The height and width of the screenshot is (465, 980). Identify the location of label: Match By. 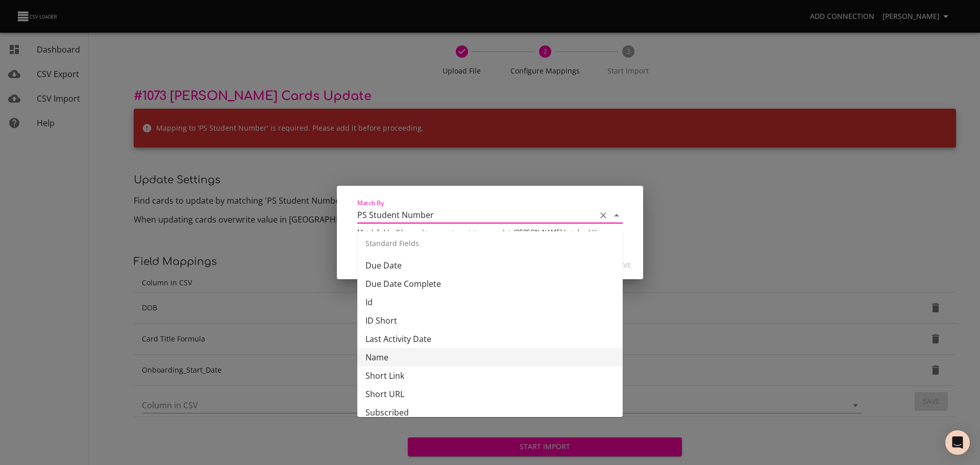
(370, 203).